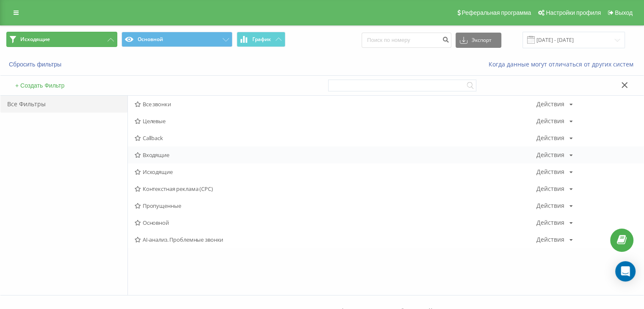 This screenshot has height=309, width=644. What do you see at coordinates (407, 40) in the screenshot?
I see `input: Поиск по номеру` at bounding box center [407, 40].